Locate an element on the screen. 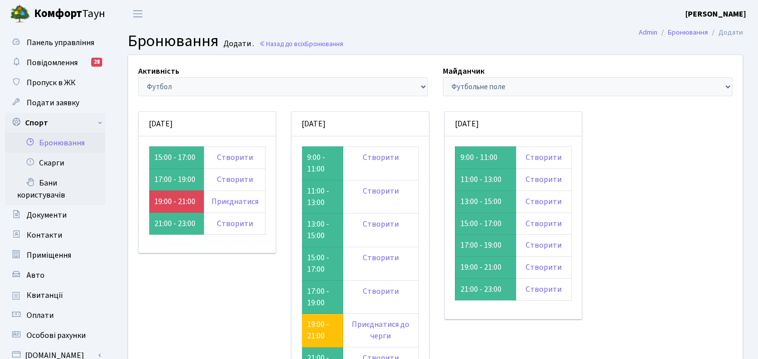  span: Пропуск в ЖК is located at coordinates (51, 83).